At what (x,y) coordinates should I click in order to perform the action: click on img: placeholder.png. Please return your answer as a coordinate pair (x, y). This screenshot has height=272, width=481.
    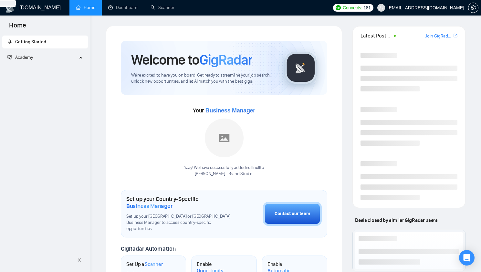
    Looking at the image, I should click on (224, 138).